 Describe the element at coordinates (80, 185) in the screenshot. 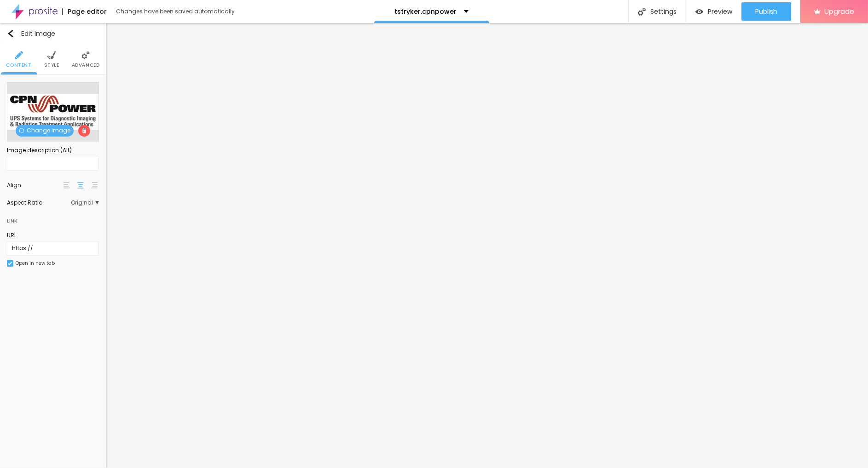

I see `img: paragraph-center-align.svg` at that location.